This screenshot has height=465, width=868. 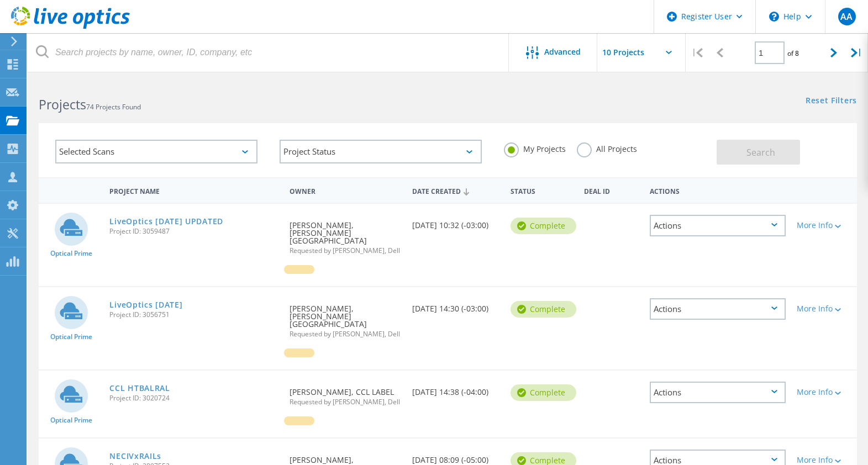 I want to click on span: Search, so click(x=761, y=153).